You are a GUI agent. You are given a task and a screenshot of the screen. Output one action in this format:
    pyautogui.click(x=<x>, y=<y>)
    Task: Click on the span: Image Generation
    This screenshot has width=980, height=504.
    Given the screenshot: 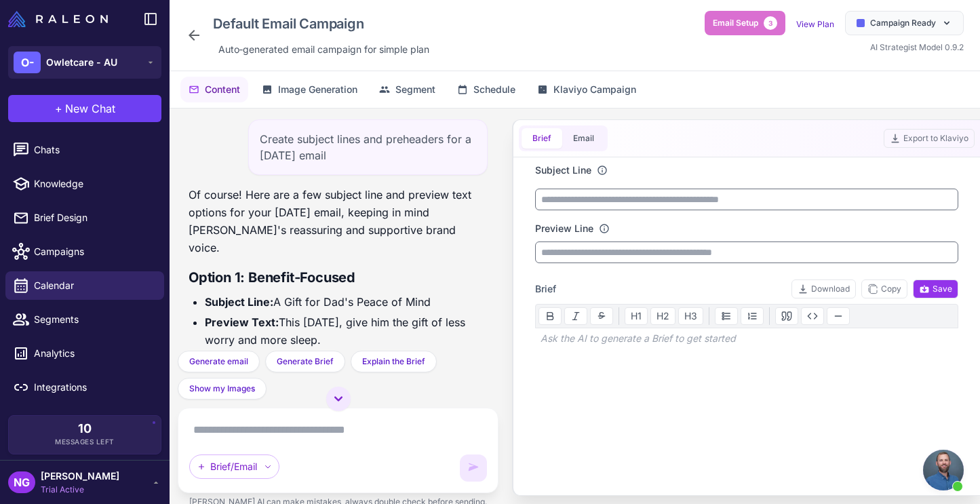 What is the action you would take?
    pyautogui.click(x=318, y=89)
    